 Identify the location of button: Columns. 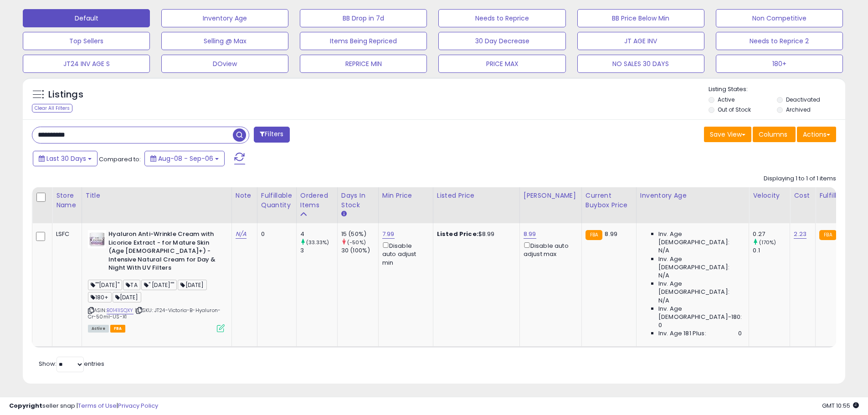
(774, 135).